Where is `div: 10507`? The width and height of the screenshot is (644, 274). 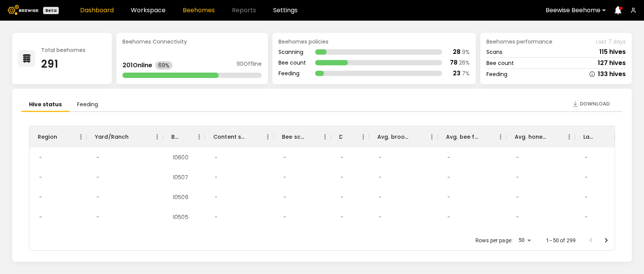 div: 10507 is located at coordinates (180, 177).